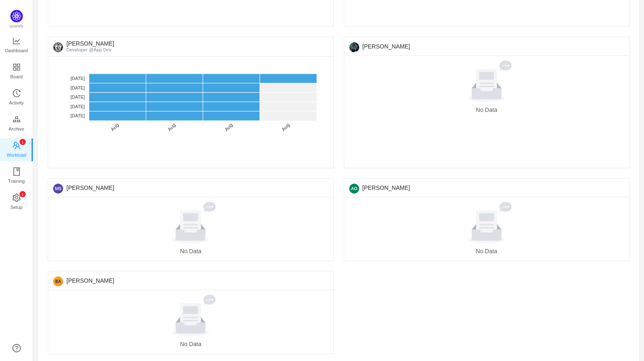  I want to click on a: icon: teamWorkload, so click(16, 150).